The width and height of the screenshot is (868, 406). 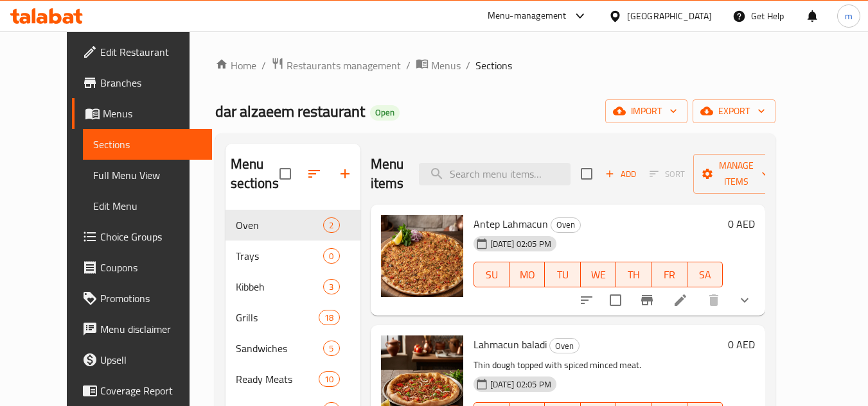 What do you see at coordinates (620, 174) in the screenshot?
I see `span: Add` at bounding box center [620, 174].